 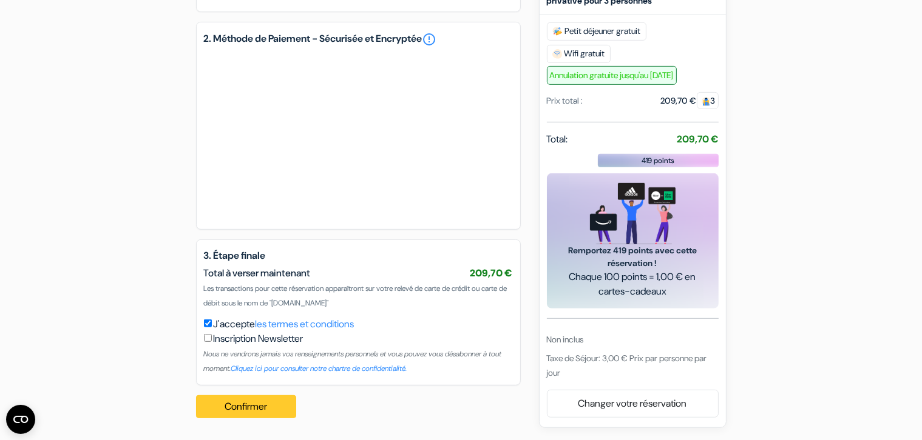 What do you see at coordinates (565, 101) in the screenshot?
I see `div: Prix total :` at bounding box center [565, 101].